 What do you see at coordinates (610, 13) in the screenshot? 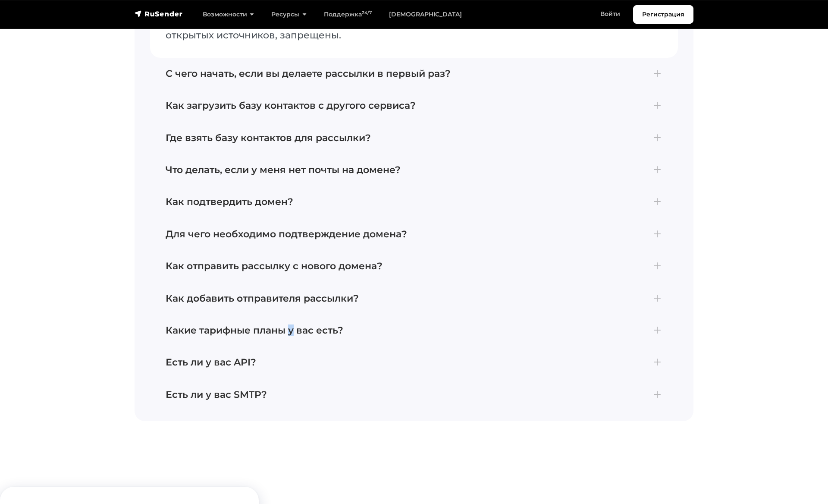
I see `a: Войти` at bounding box center [610, 13].